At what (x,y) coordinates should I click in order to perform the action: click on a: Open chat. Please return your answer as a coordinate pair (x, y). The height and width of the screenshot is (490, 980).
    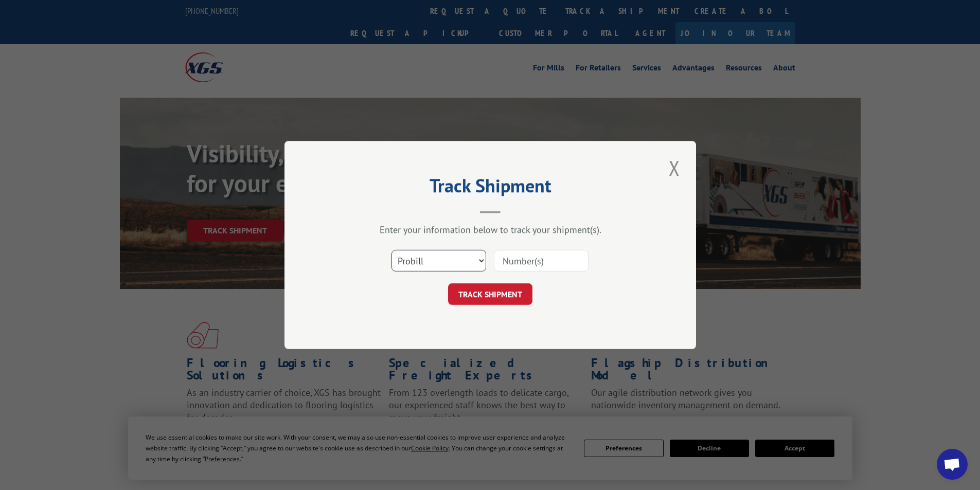
    Looking at the image, I should click on (952, 465).